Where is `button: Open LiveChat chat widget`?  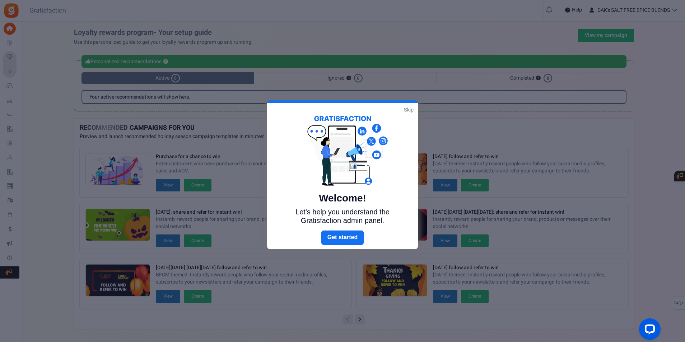
button: Open LiveChat chat widget is located at coordinates (17, 14).